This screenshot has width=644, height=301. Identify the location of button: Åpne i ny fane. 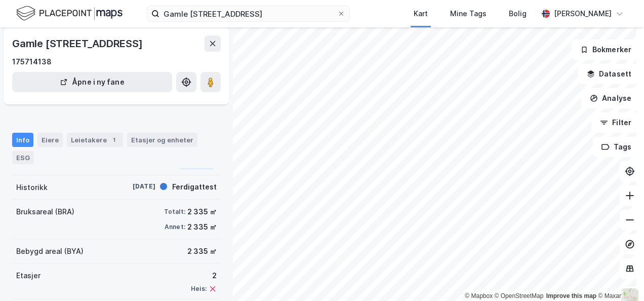
(92, 82).